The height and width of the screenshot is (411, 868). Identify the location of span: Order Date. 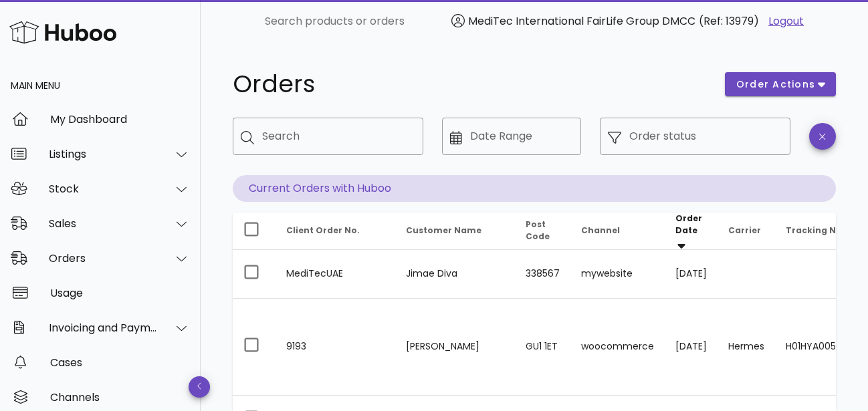
(688, 224).